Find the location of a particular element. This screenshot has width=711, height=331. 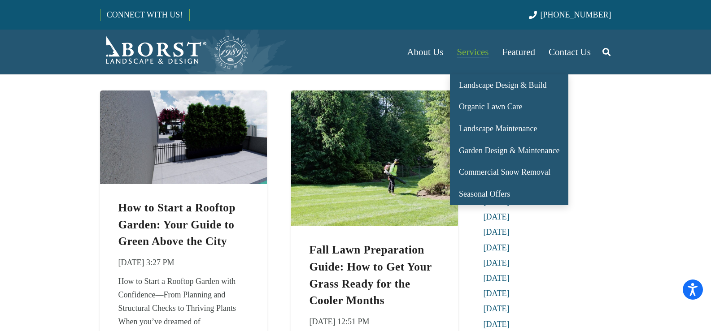

span: Contact Us is located at coordinates (570, 52).